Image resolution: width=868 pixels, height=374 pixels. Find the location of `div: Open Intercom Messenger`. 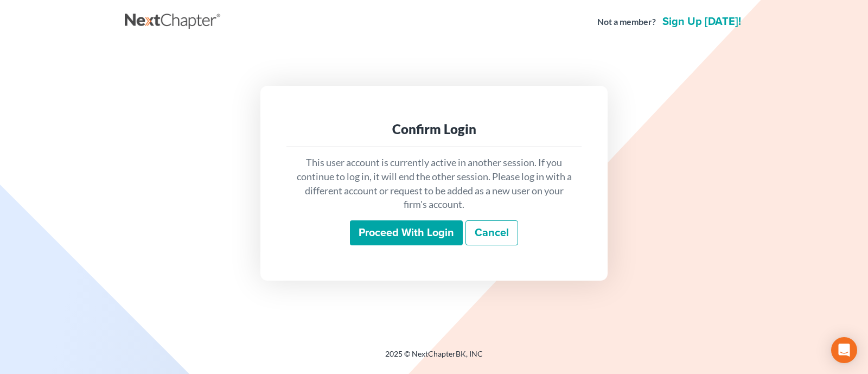

div: Open Intercom Messenger is located at coordinates (844, 350).